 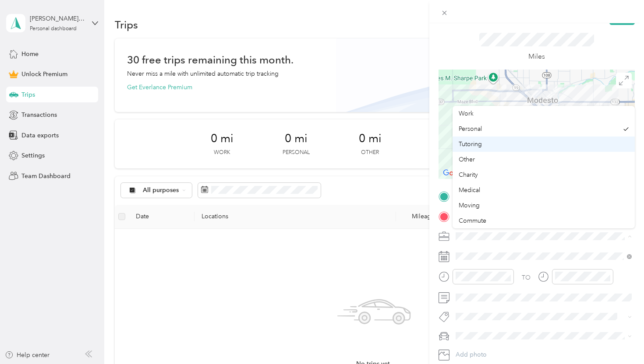 I want to click on button: Add photo, so click(x=544, y=355).